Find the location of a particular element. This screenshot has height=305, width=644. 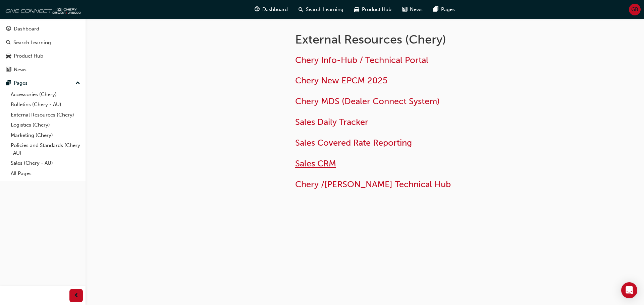

span: Dashboard is located at coordinates (275, 9).